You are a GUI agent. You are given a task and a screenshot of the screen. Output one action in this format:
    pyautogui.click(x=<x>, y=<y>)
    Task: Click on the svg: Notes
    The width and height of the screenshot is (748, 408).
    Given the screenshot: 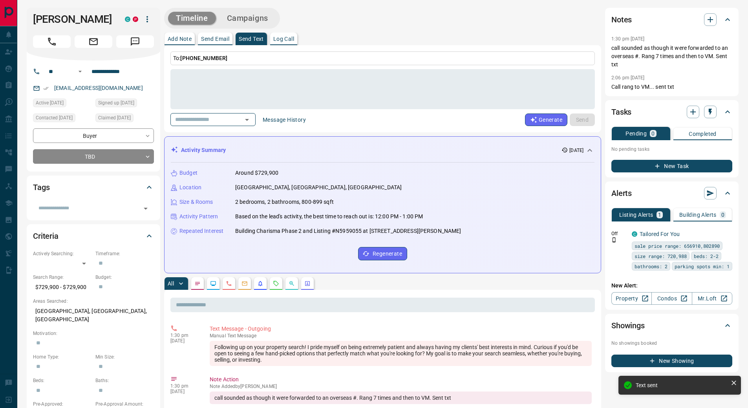 What is the action you would take?
    pyautogui.click(x=198, y=284)
    